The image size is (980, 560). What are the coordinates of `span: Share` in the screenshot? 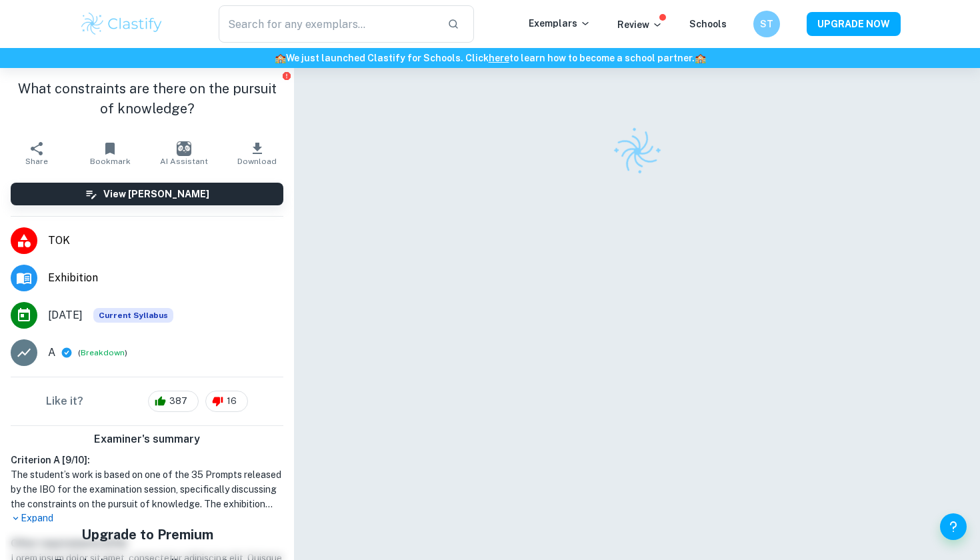 It's located at (36, 161).